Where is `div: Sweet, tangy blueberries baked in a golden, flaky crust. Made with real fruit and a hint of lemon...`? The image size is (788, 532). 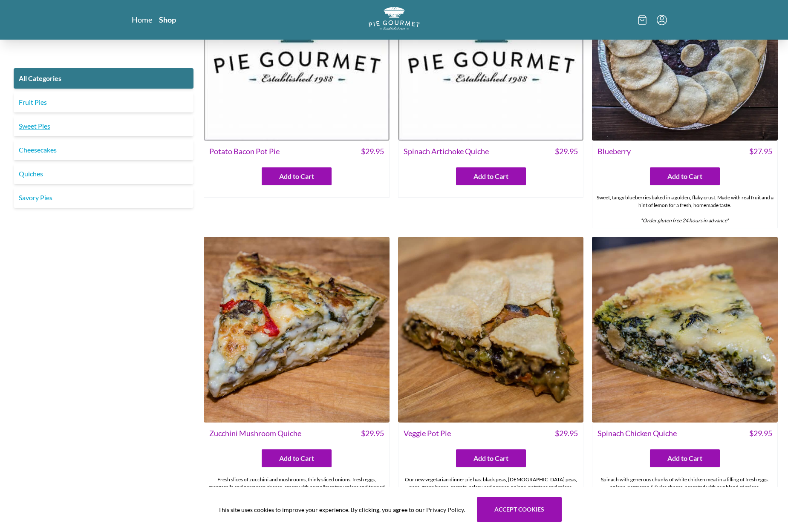 div: Sweet, tangy blueberries baked in a golden, flaky crust. Made with real fruit and a hint of lemon... is located at coordinates (685, 210).